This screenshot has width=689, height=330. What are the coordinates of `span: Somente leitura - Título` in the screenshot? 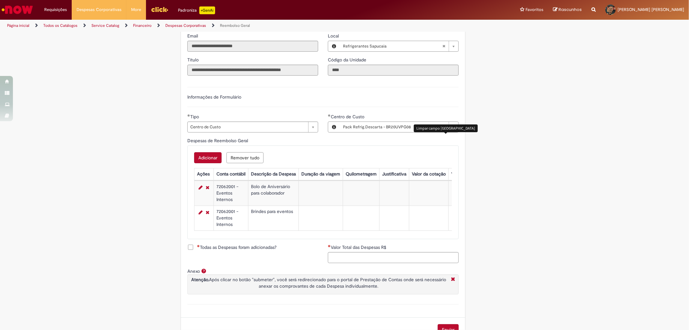 It's located at (193, 60).